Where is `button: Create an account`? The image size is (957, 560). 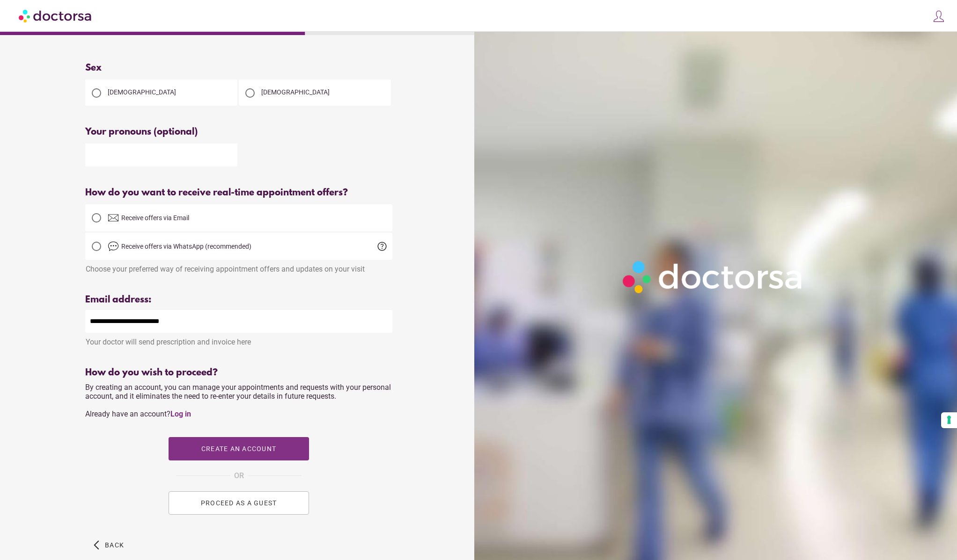 button: Create an account is located at coordinates (239, 449).